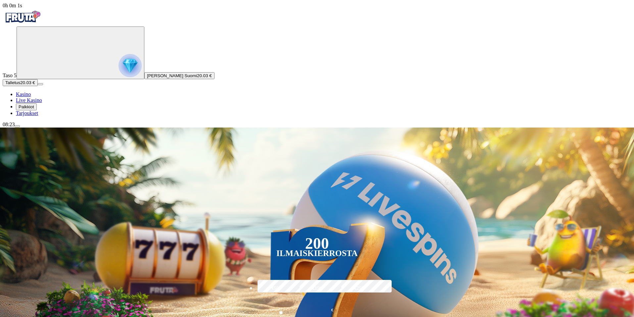 This screenshot has height=317, width=634. What do you see at coordinates (9, 124) in the screenshot?
I see `span: 08:23` at bounding box center [9, 124].